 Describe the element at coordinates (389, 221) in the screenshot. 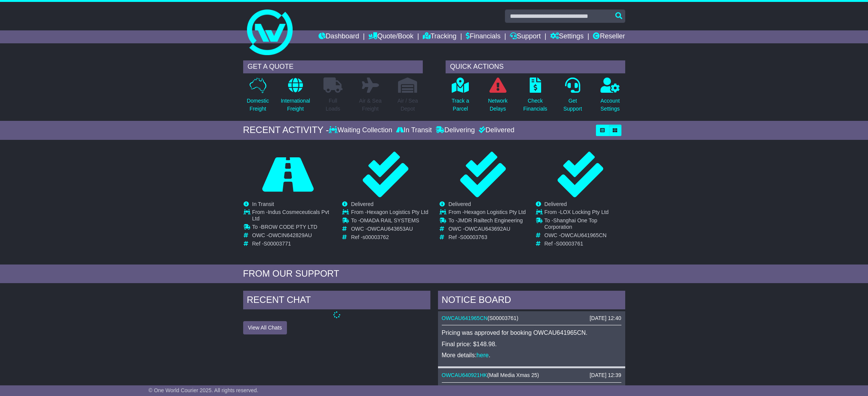

I see `span: OMADA RAIL SYSTEMS` at that location.